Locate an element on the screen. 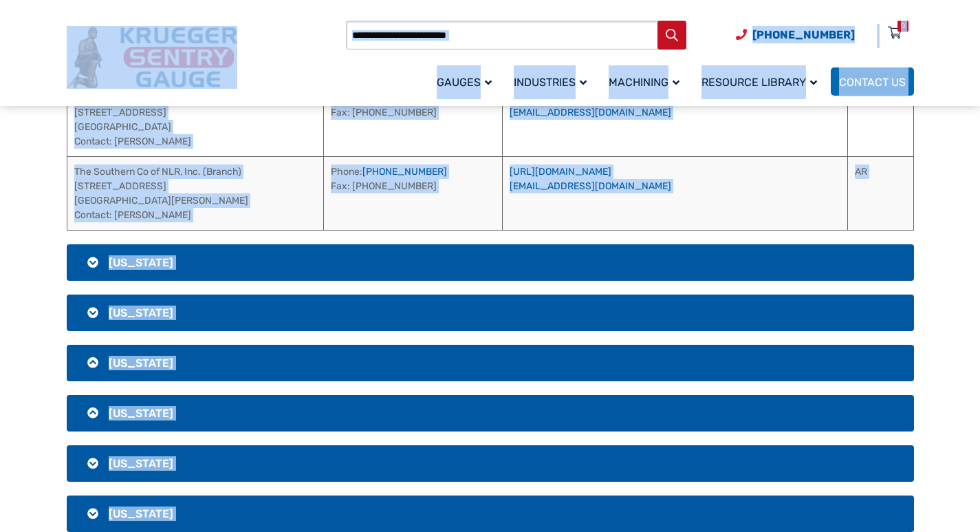 This screenshot has width=980, height=532. span: Resource Library is located at coordinates (759, 82).